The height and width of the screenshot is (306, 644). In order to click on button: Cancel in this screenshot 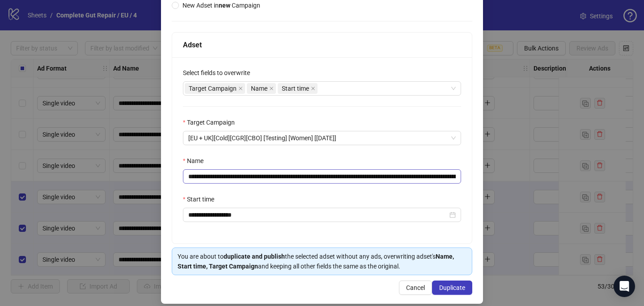, I will do `click(416, 288)`.